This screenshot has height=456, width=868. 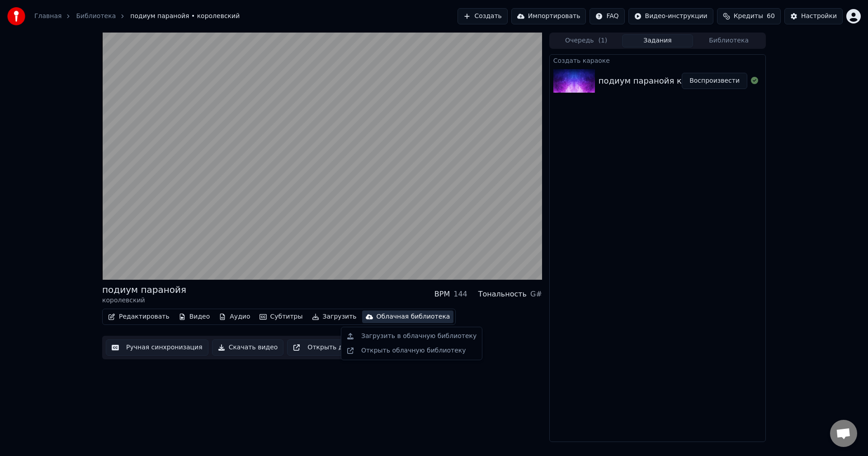 What do you see at coordinates (419, 336) in the screenshot?
I see `div: Загрузить в облачную библиотеку` at bounding box center [419, 336].